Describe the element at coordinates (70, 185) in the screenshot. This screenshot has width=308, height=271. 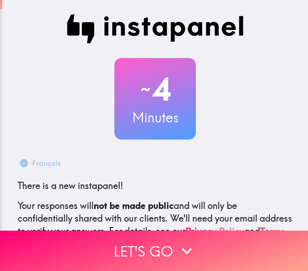
I see `span: There is a new instapanel!` at that location.